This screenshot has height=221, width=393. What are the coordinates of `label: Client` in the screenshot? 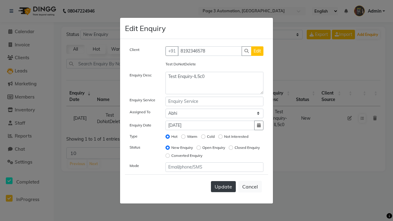 It's located at (135, 50).